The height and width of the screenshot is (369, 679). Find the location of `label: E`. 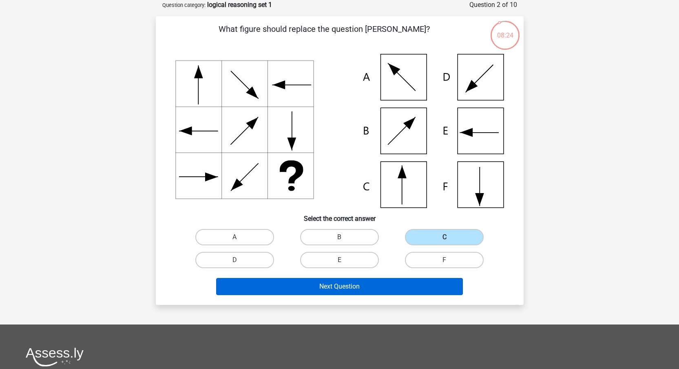

label: E is located at coordinates (339, 260).